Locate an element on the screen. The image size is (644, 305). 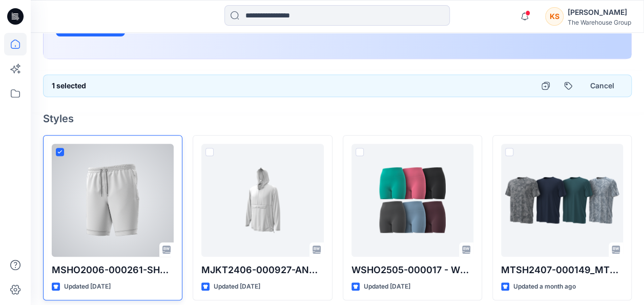
h6: 1 selected is located at coordinates (69, 86).